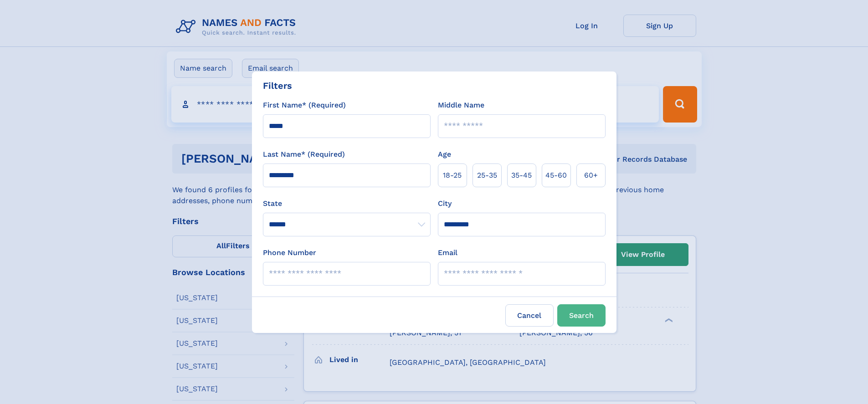  Describe the element at coordinates (529, 315) in the screenshot. I see `label: Cancel` at that location.